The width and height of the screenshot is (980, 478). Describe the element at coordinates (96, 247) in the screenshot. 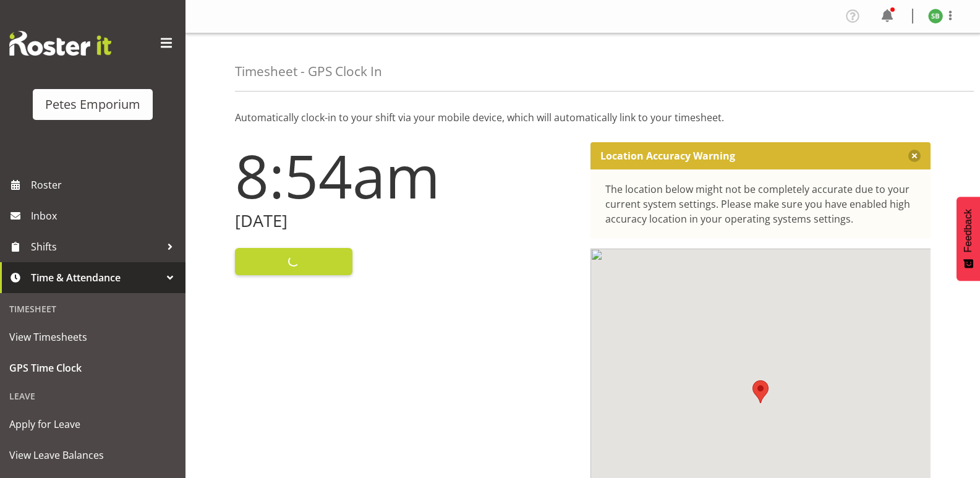

I see `span: Shifts` at that location.